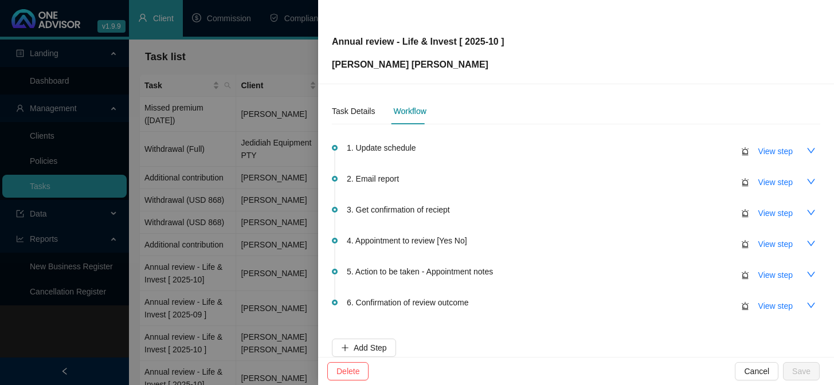  What do you see at coordinates (364, 348) in the screenshot?
I see `button: Add Step` at bounding box center [364, 348].